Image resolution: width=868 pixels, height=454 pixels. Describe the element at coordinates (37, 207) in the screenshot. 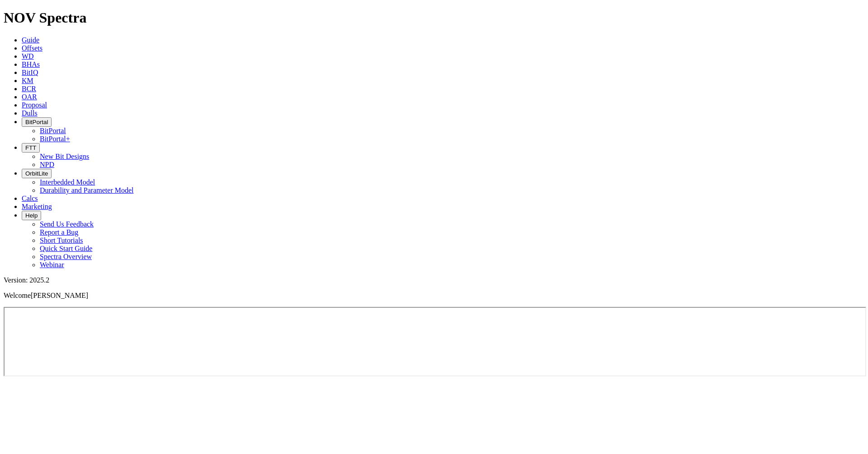

I see `span: Marketing` at that location.